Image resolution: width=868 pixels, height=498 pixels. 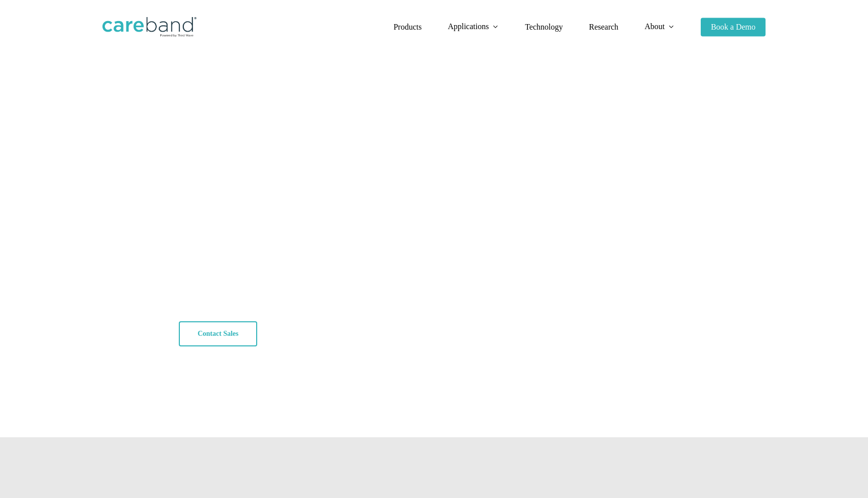 What do you see at coordinates (544, 26) in the screenshot?
I see `span: Technology` at bounding box center [544, 26].